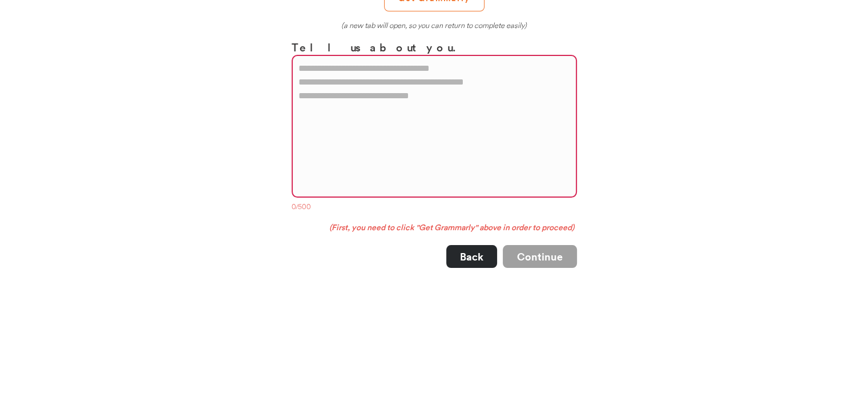  What do you see at coordinates (433, 25) in the screenshot?
I see `em: (a new tab will open, so you can return to complete easily)` at bounding box center [433, 25].